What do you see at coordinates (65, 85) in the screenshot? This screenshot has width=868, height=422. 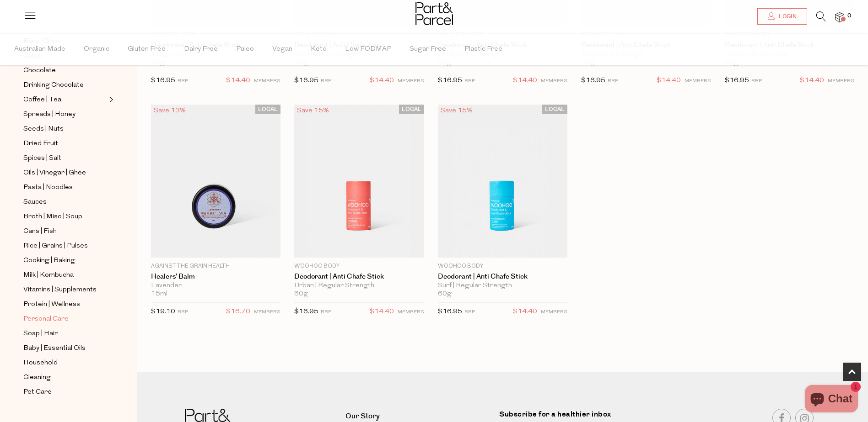 I see `a: Drinking Chocolate` at bounding box center [65, 85].